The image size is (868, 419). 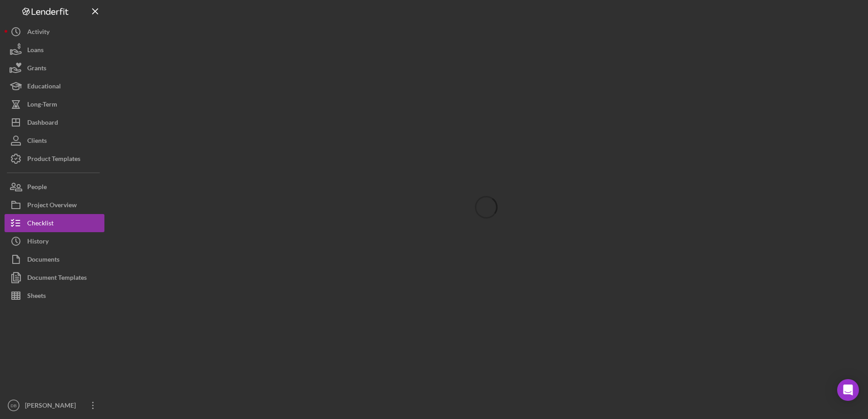 What do you see at coordinates (37, 188) in the screenshot?
I see `div: People` at bounding box center [37, 188].